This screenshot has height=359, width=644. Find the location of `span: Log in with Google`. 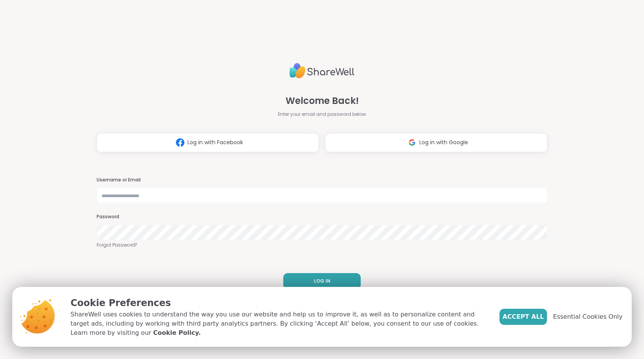

span: Log in with Google is located at coordinates (444, 142).